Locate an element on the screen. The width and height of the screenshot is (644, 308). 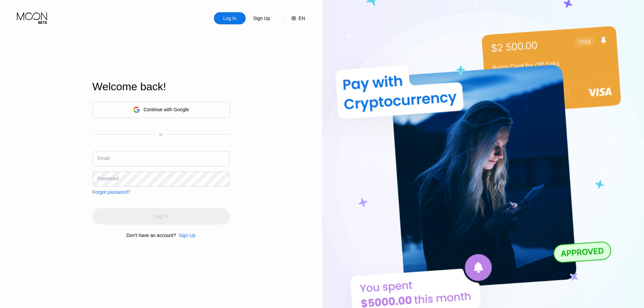
div: Welcome back! is located at coordinates (161, 87).